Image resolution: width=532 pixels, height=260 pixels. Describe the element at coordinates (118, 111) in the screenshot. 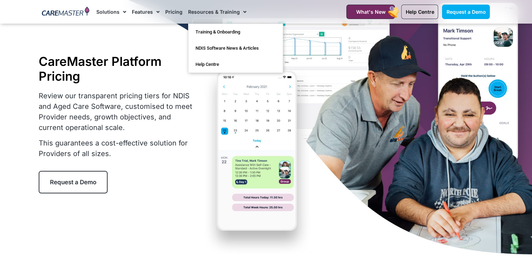

I see `p: Review our transparent pricing tiers for NDIS and Aged Care Software, customised to meet Provider...` at that location.